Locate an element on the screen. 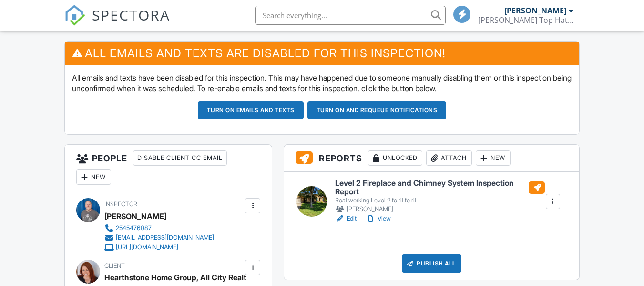  div: Unlocked is located at coordinates (395, 158).